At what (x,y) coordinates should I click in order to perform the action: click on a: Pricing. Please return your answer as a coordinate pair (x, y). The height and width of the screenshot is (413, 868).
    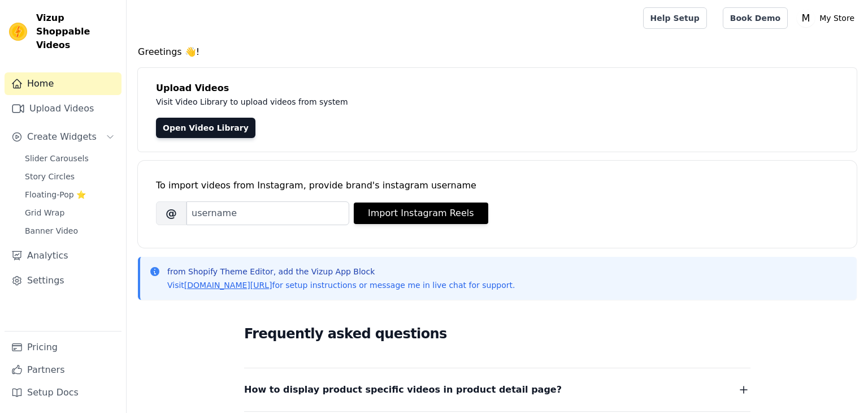
    Looking at the image, I should click on (63, 347).